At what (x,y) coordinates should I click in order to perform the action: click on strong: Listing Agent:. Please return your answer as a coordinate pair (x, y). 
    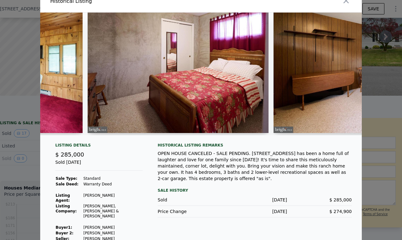
    Looking at the image, I should click on (63, 198).